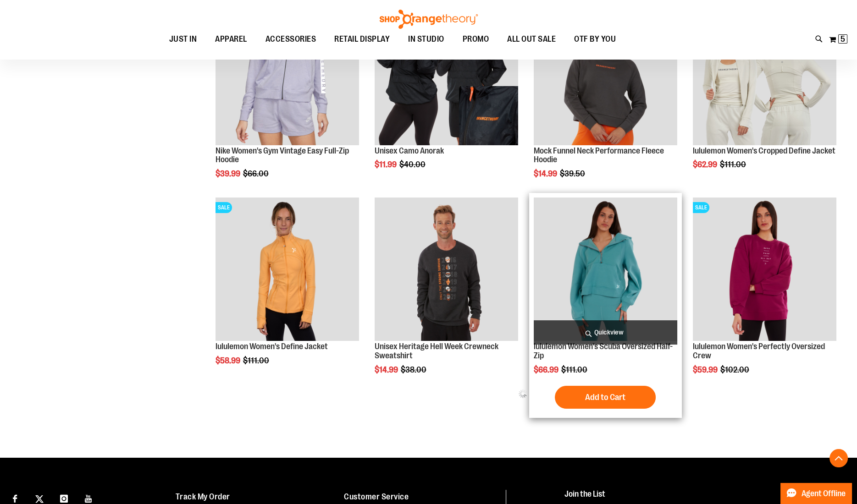 The height and width of the screenshot is (504, 857). Describe the element at coordinates (39, 499) in the screenshot. I see `img: Twitter` at that location.